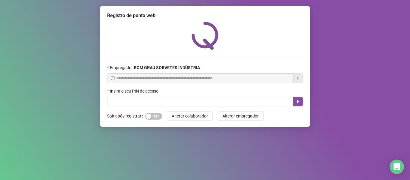  I want to click on button: Alterar empregador, so click(241, 116).